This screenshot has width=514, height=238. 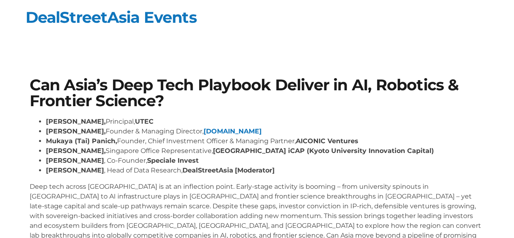 I want to click on li: Founder & Managing Director,, so click(x=265, y=131).